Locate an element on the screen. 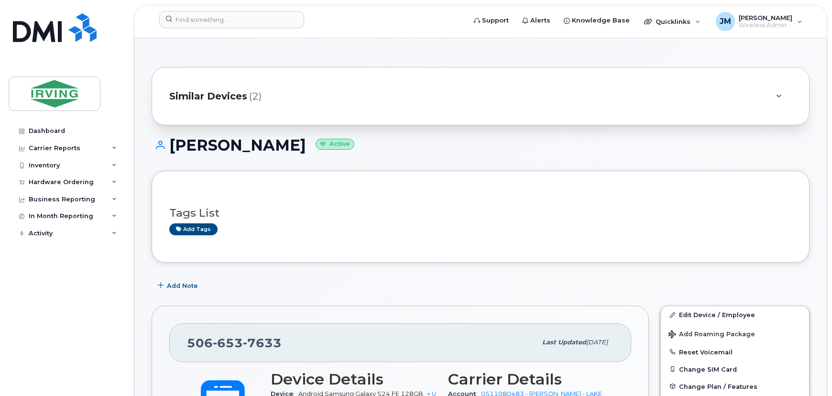 Image resolution: width=832 pixels, height=396 pixels. h3: Carrier Details is located at coordinates (531, 379).